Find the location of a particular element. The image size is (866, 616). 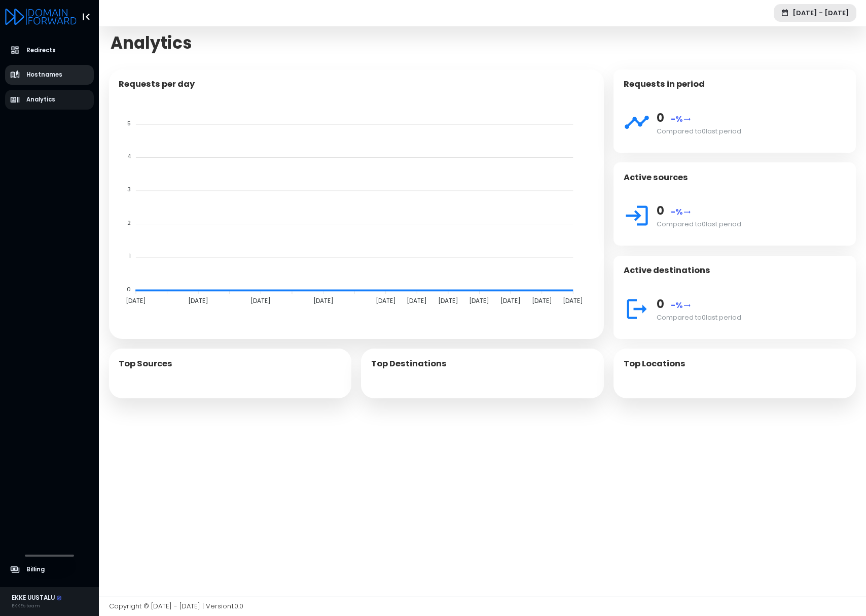

h4: Active sources is located at coordinates (656, 178).